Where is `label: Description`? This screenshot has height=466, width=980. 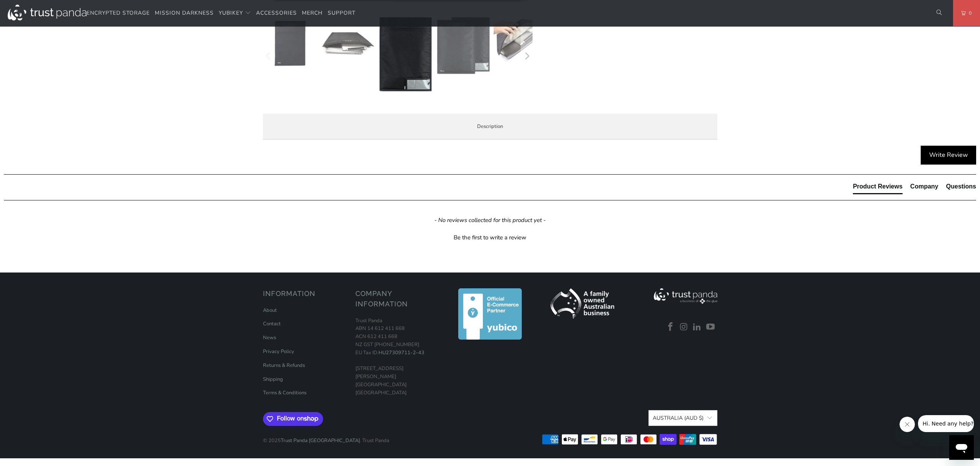
label: Description is located at coordinates (490, 126).